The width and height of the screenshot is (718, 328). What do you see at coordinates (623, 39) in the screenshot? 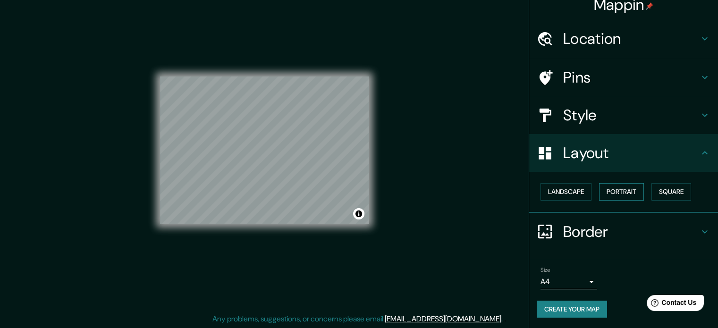
I see `div: Location` at bounding box center [623, 39].